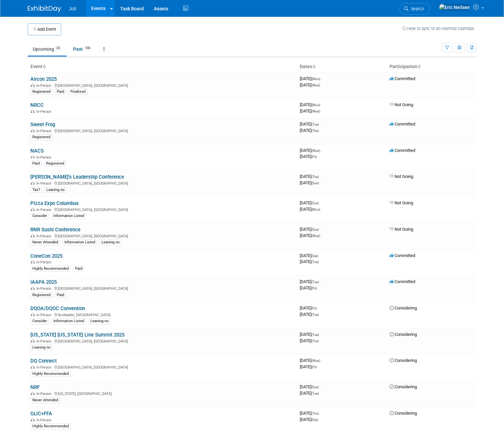 The image size is (504, 432). What do you see at coordinates (342, 67) in the screenshot?
I see `th: Dates` at bounding box center [342, 67].